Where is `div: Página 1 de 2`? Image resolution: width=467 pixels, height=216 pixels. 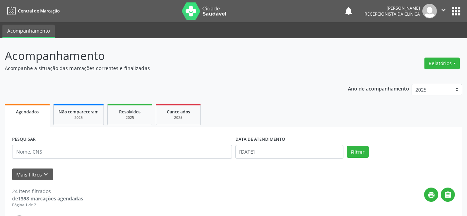
div: Página 1 de 2 is located at coordinates (47, 205).